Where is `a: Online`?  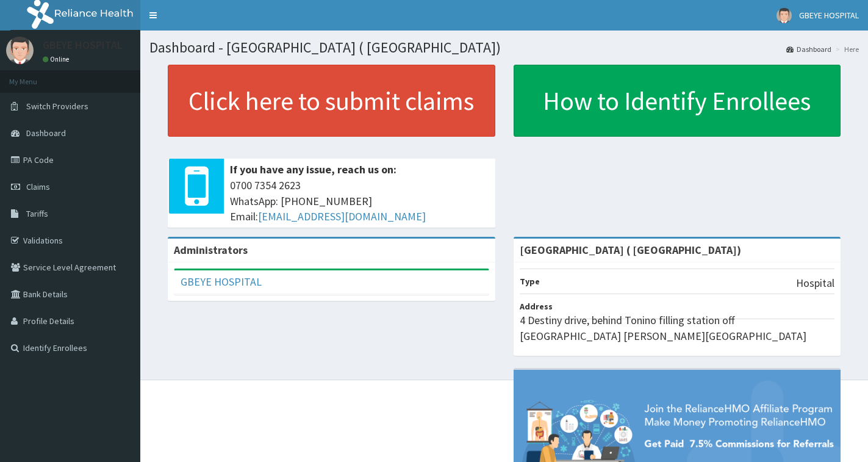
a: Online is located at coordinates (57, 59).